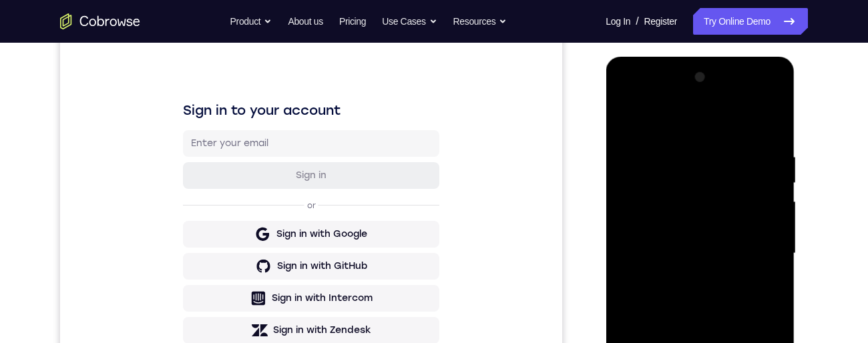 The height and width of the screenshot is (343, 868). What do you see at coordinates (251, 196) in the screenshot?
I see `p: or` at bounding box center [251, 196].